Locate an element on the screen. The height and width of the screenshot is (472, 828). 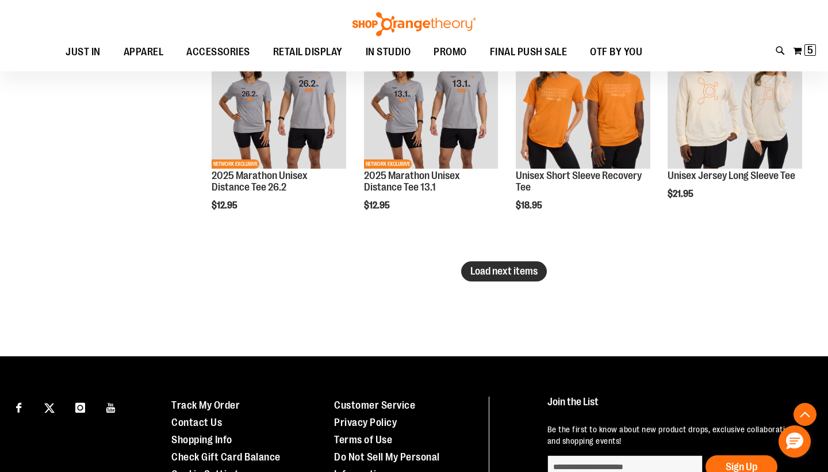
img: Shop Orangetheory is located at coordinates (414, 24).